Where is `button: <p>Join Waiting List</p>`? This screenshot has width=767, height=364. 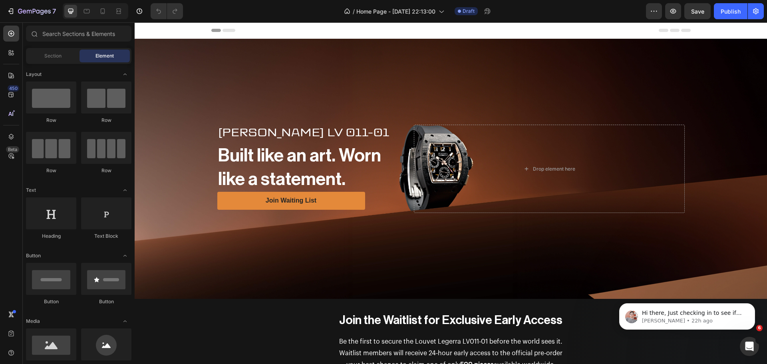
button: <p>Join Waiting List</p> is located at coordinates (157, 178).